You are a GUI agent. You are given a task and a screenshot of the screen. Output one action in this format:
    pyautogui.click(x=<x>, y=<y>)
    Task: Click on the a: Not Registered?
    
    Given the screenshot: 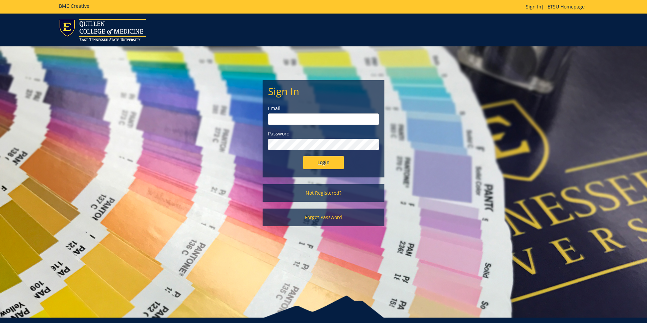 What is the action you would take?
    pyautogui.click(x=324, y=193)
    